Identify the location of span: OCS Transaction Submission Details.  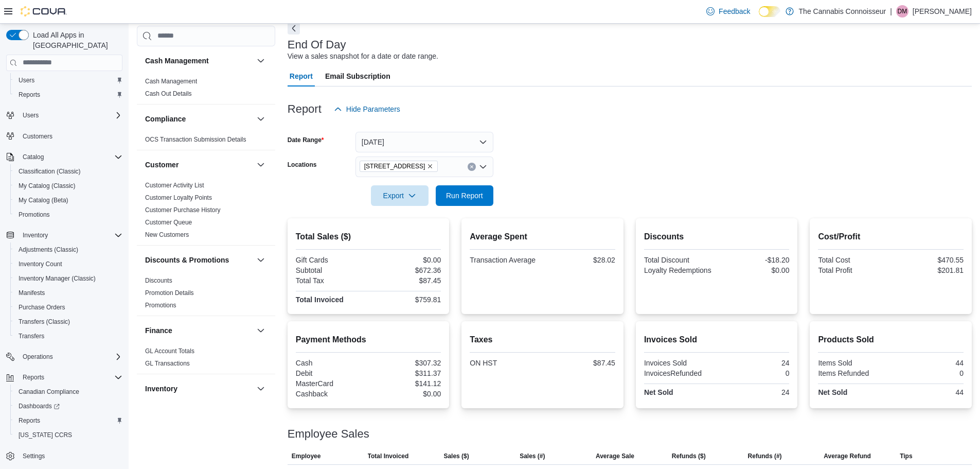
(195, 139).